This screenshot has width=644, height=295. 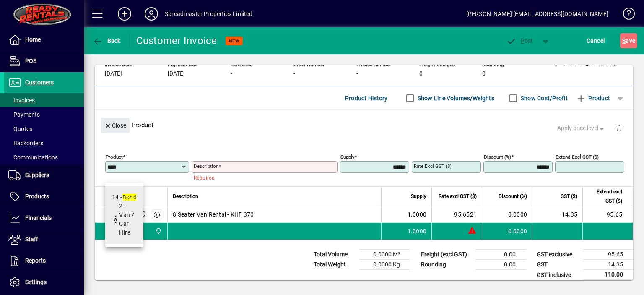 What do you see at coordinates (130, 197) in the screenshot?
I see `em: Bond` at bounding box center [130, 197].